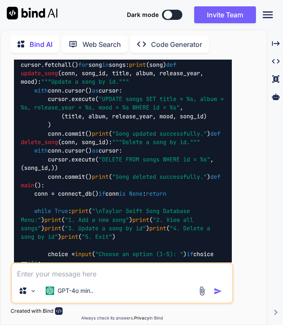 The image size is (283, 325). What do you see at coordinates (39, 142) in the screenshot?
I see `span: delete_song` at bounding box center [39, 142].